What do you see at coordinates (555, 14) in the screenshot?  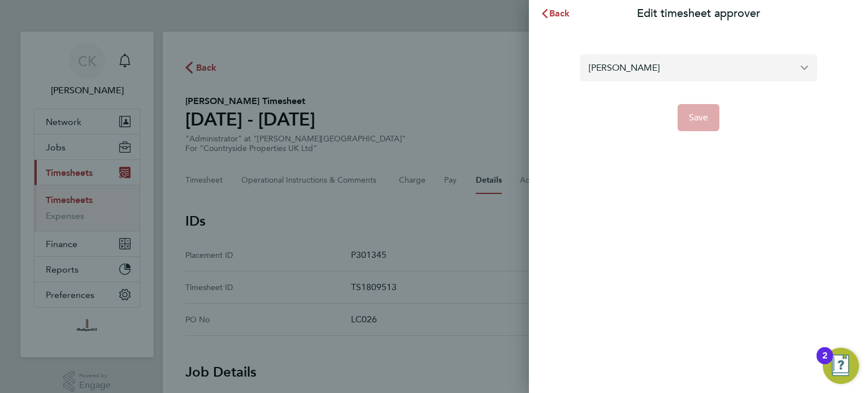 I see `button: Back` at bounding box center [555, 14].